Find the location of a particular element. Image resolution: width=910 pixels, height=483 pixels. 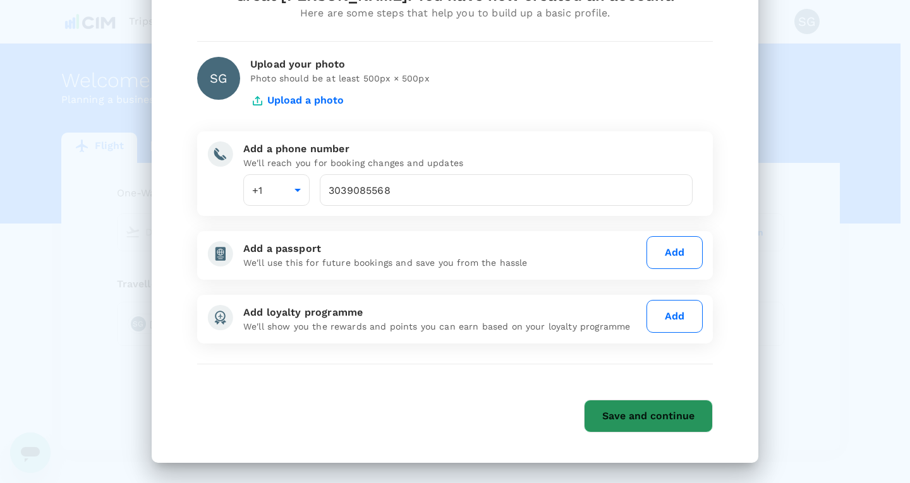

img: add-passport is located at coordinates (220, 254).